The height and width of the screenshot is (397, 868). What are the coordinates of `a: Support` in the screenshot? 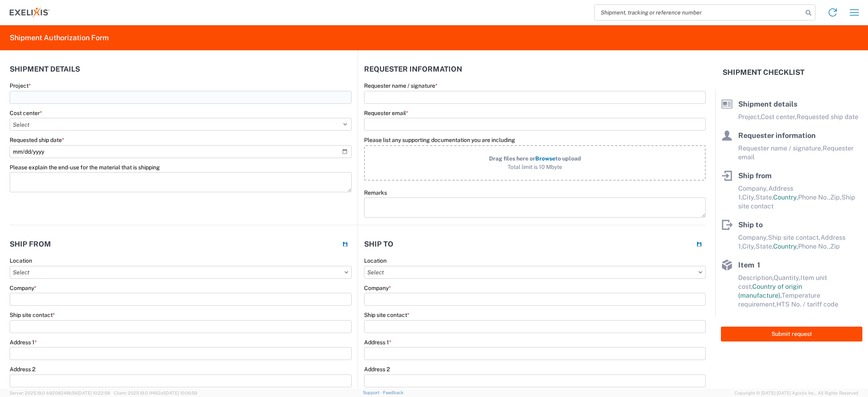 It's located at (373, 393).